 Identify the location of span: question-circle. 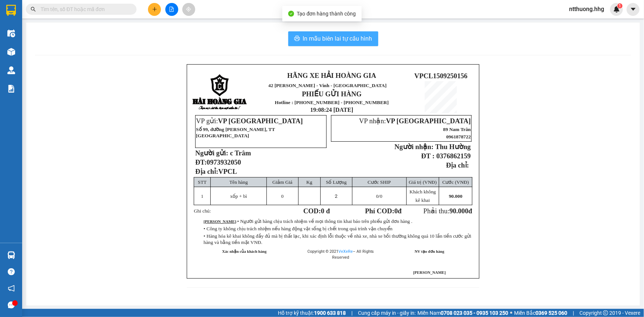
(11, 272).